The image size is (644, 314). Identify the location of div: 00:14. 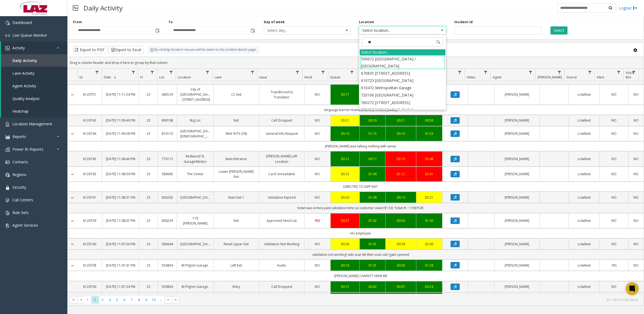
(401, 198).